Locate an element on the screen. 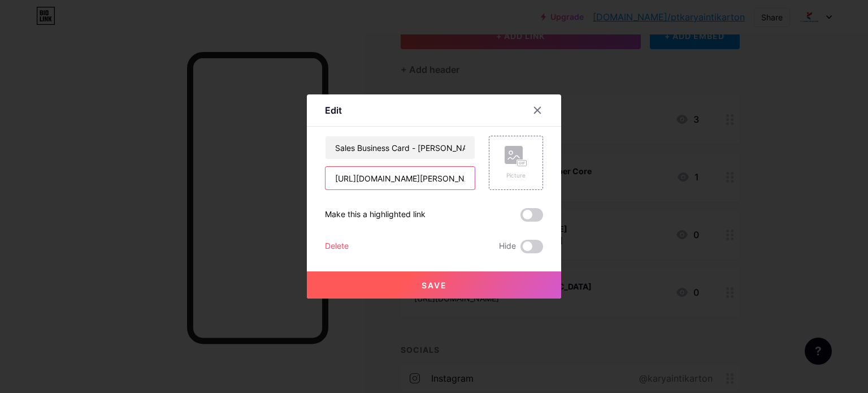 This screenshot has width=868, height=393. input: Title is located at coordinates (400, 147).